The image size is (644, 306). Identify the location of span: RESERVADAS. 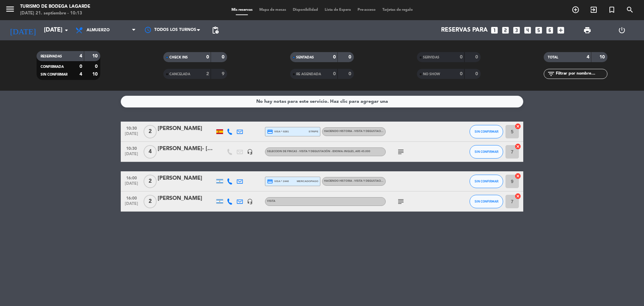
(51, 56).